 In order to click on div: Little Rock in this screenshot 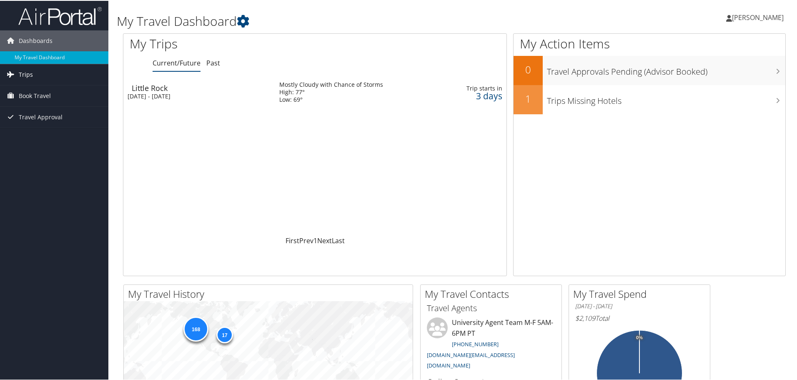, I will do `click(201, 87)`.